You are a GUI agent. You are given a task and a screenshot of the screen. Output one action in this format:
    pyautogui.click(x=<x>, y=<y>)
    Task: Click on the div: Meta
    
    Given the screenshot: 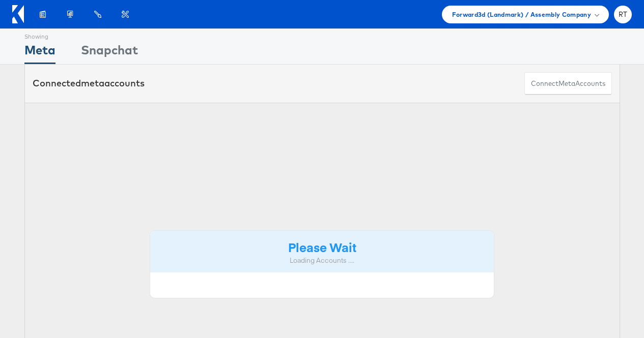 What is the action you would take?
    pyautogui.click(x=40, y=52)
    